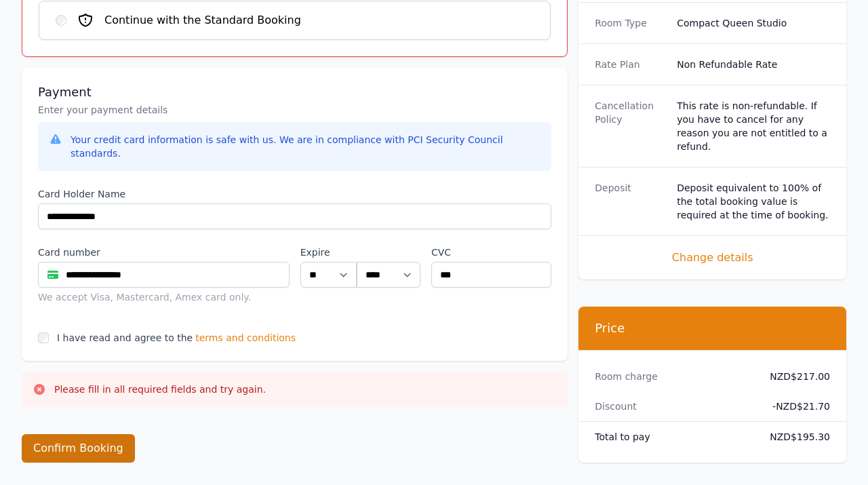 This screenshot has width=868, height=485. I want to click on h3: Price, so click(712, 329).